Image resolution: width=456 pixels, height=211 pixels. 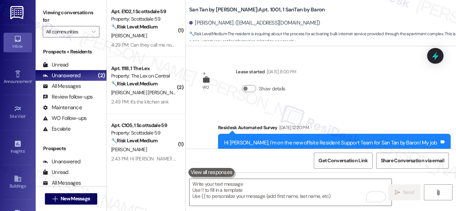 What do you see at coordinates (57, 129) in the screenshot?
I see `div: Escalate` at bounding box center [57, 129].